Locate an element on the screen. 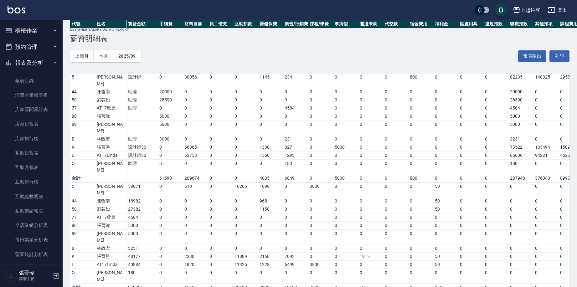 Image resolution: width=577 pixels, height=287 pixels. td: 61590 is located at coordinates (170, 178).